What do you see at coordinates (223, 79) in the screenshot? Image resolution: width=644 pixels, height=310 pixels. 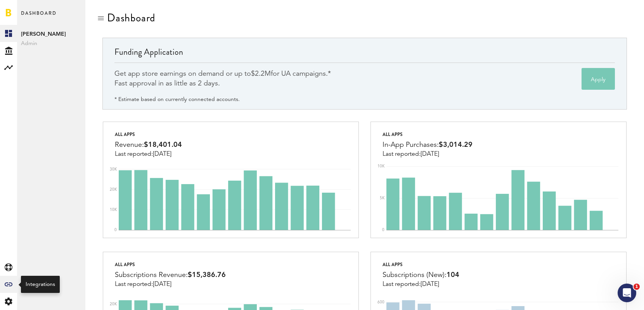 I see `div: Get app store earnings on demand or up to for UA campaigns.* Fast approval in as little as 2 days.` at bounding box center [223, 79].